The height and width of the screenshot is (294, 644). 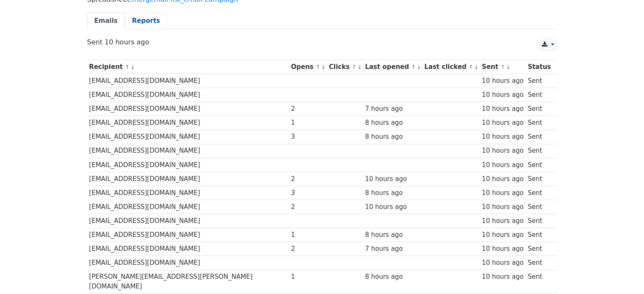 What do you see at coordinates (451, 67) in the screenshot?
I see `th: Last clicked` at bounding box center [451, 67].